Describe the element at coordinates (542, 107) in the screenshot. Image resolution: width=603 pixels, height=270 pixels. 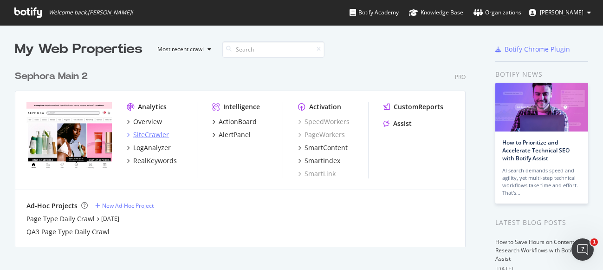
I see `img: How to Prioritize and Accelerate Technical SEO with Botify Assist` at that location.